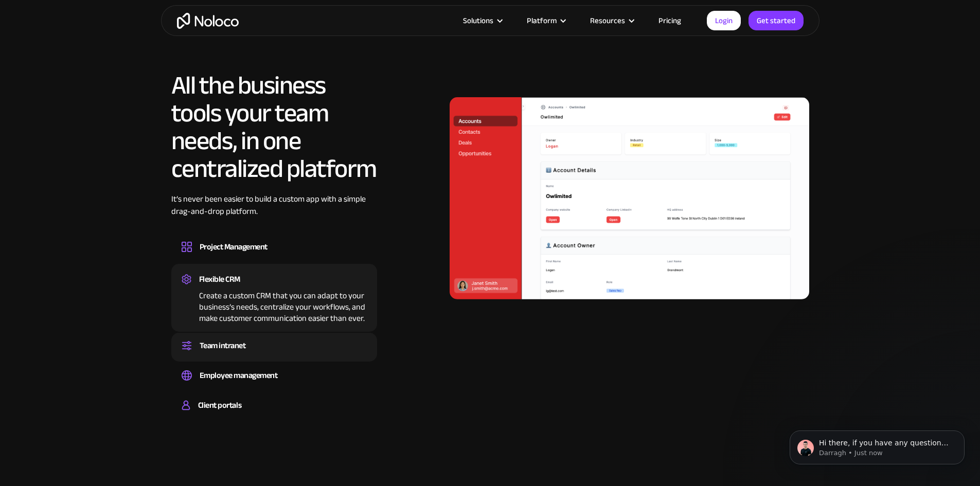  I want to click on img: Profile image for Darragh, so click(31, 39).